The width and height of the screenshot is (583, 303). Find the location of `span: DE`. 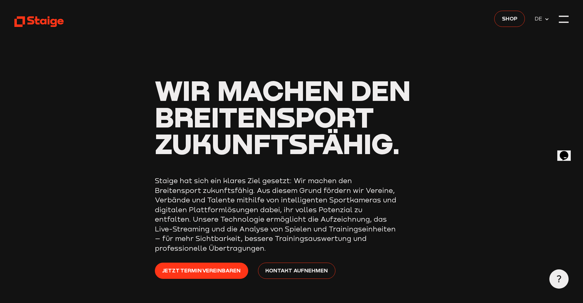

span: DE is located at coordinates (540, 19).